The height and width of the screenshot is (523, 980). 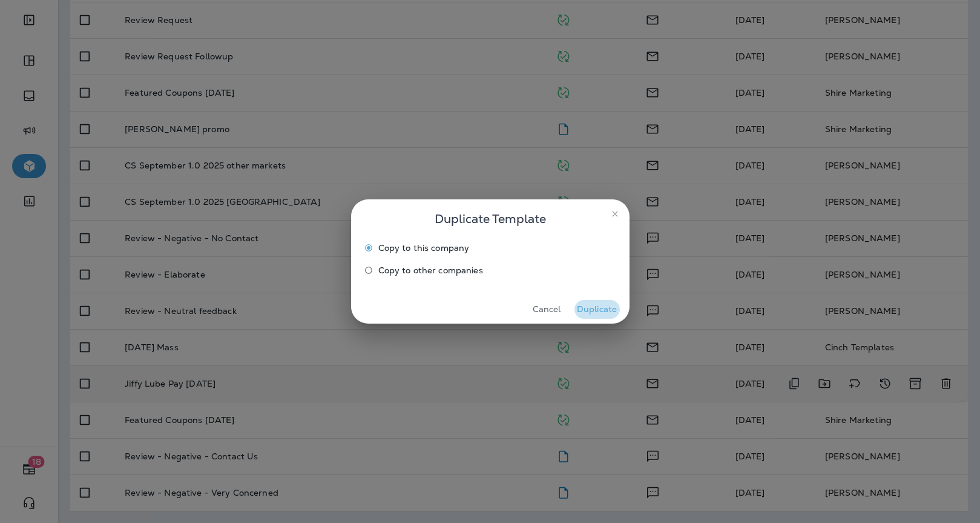 What do you see at coordinates (490, 219) in the screenshot?
I see `span: Duplicate Template` at bounding box center [490, 219].